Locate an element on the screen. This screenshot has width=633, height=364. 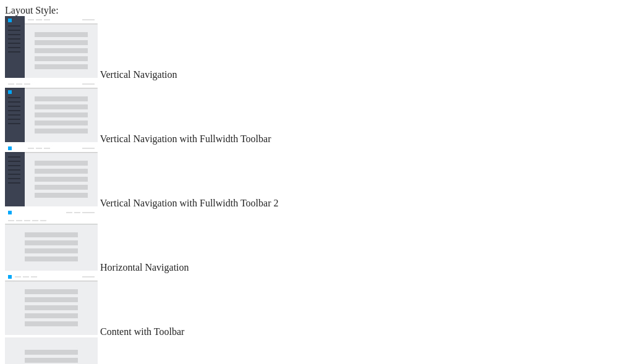
md-radio-button: Vertical Navigation with Fullwidth Toolbar is located at coordinates (316, 113).